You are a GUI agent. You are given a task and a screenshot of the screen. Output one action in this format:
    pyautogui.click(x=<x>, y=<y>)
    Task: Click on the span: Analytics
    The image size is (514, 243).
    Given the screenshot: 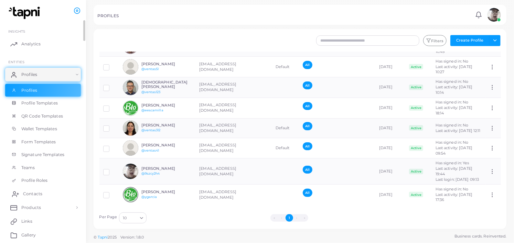 What is the action you would take?
    pyautogui.click(x=31, y=44)
    